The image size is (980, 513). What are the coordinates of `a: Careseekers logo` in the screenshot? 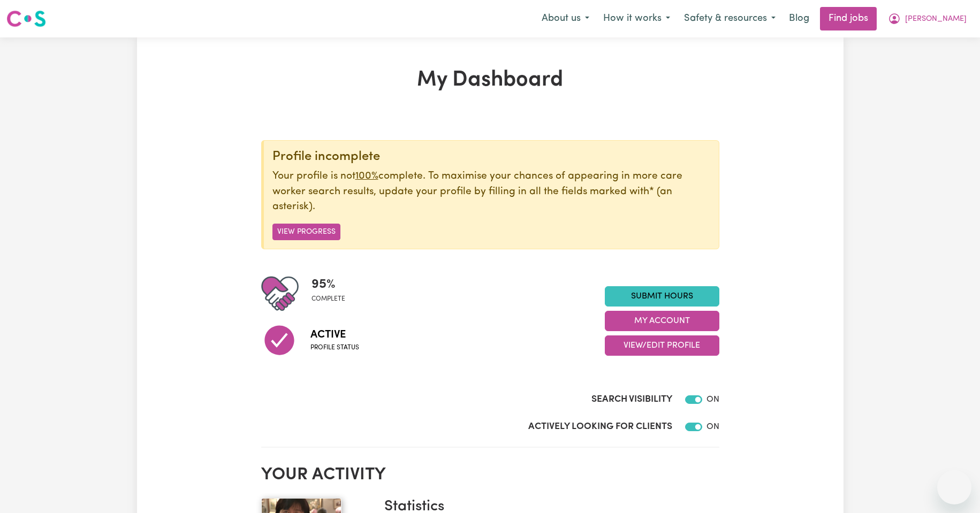 It's located at (26, 18).